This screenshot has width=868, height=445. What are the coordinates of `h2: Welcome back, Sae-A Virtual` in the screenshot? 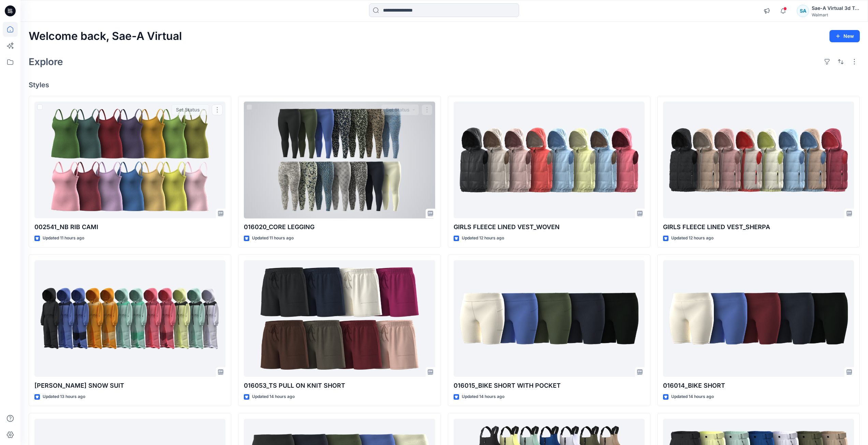 It's located at (105, 36).